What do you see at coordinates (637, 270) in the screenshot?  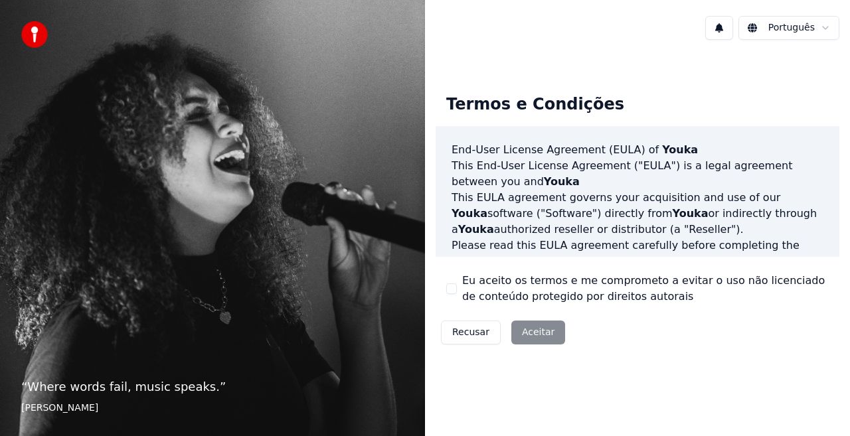 I see `p: Please read this EULA agreement carefully before completing the installation process and using th...` at bounding box center [637, 270].